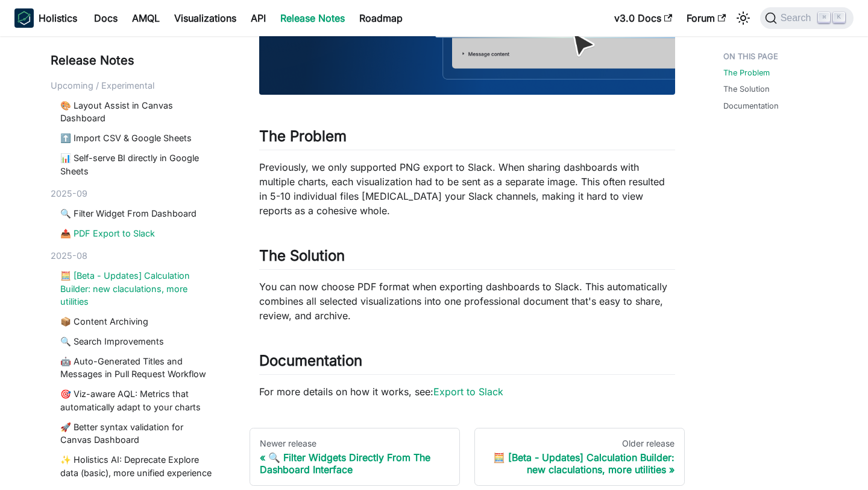 This screenshot has width=868, height=490. What do you see at coordinates (798, 18) in the screenshot?
I see `span: Search` at bounding box center [798, 18].